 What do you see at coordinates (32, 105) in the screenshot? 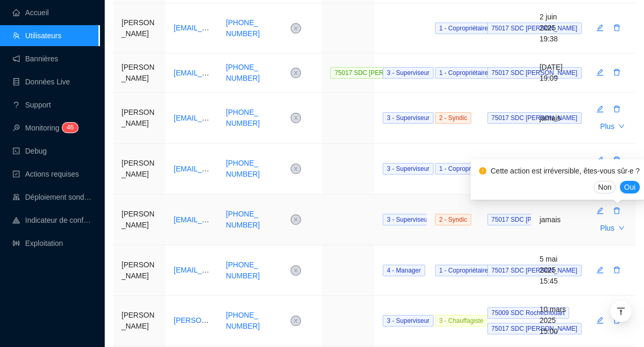
I see `a: questionSupport` at bounding box center [32, 105].